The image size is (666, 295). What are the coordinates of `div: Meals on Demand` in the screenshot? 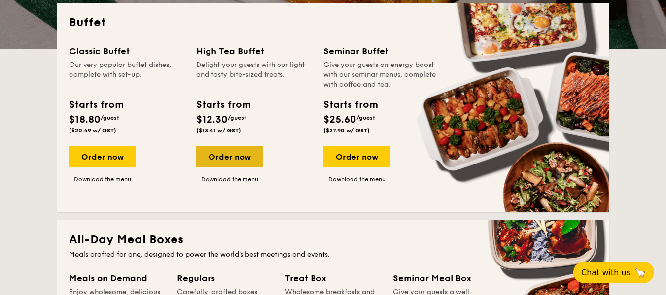 It's located at (117, 278).